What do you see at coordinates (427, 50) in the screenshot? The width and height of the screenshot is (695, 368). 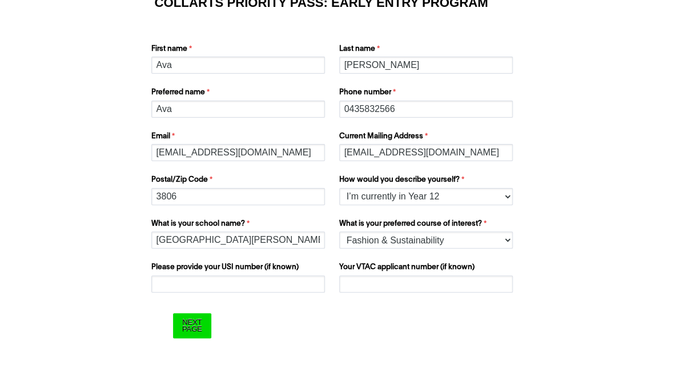 I see `label: Last name` at bounding box center [427, 50].